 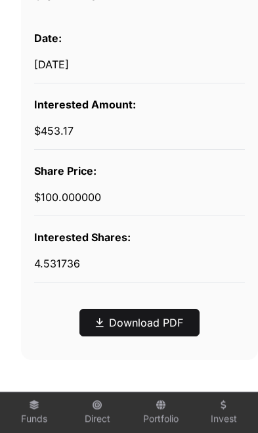 What do you see at coordinates (65, 171) in the screenshot?
I see `span: Share Price:` at bounding box center [65, 171].